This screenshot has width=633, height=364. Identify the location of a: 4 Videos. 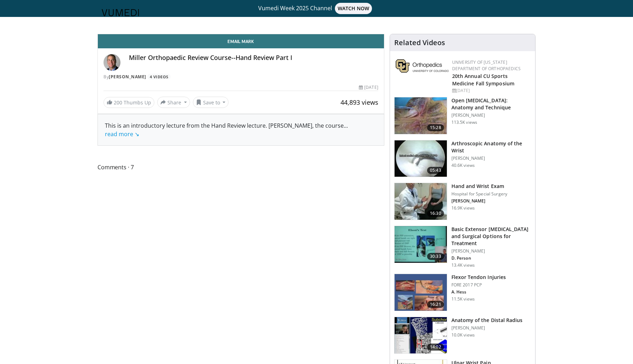
(159, 77).